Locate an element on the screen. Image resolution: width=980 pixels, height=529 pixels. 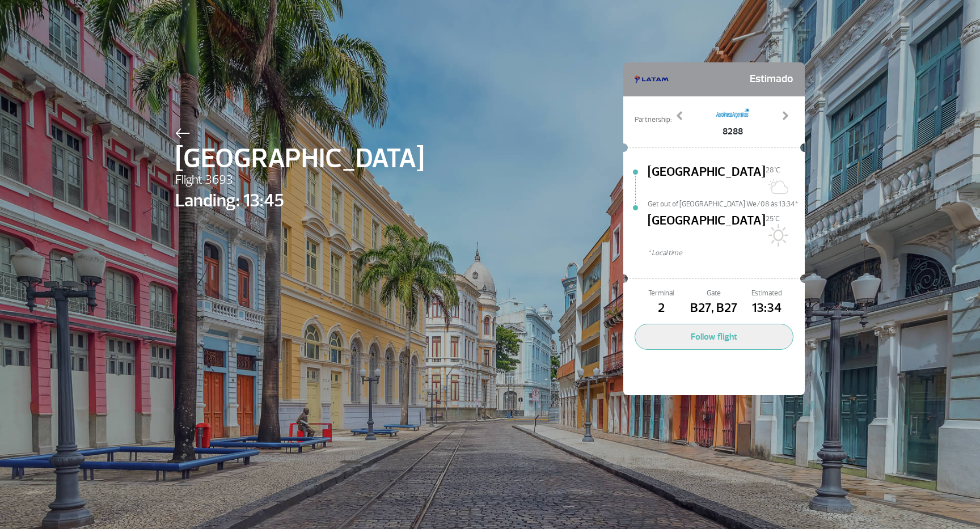
span: Gate is located at coordinates (713, 293).